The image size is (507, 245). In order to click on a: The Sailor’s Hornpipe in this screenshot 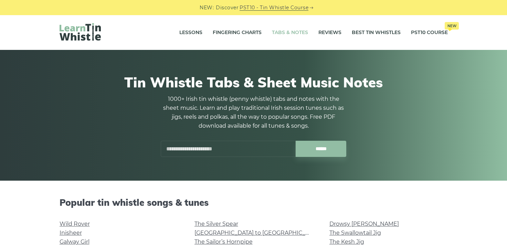, I will do `click(223, 242)`.